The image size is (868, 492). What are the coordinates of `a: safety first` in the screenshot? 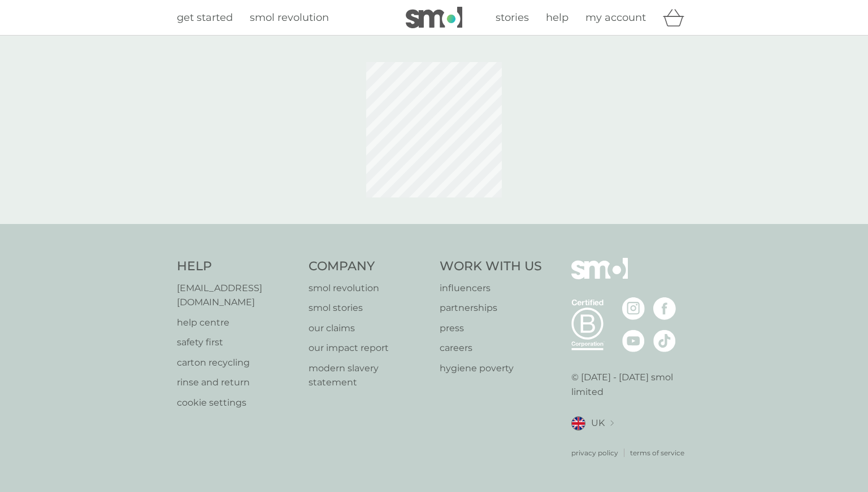 It's located at (236, 342).